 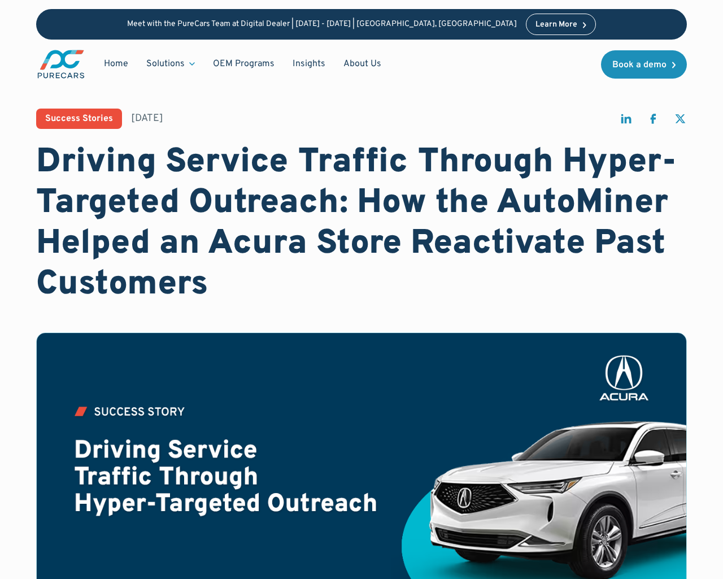 I want to click on div: Learn More, so click(x=557, y=25).